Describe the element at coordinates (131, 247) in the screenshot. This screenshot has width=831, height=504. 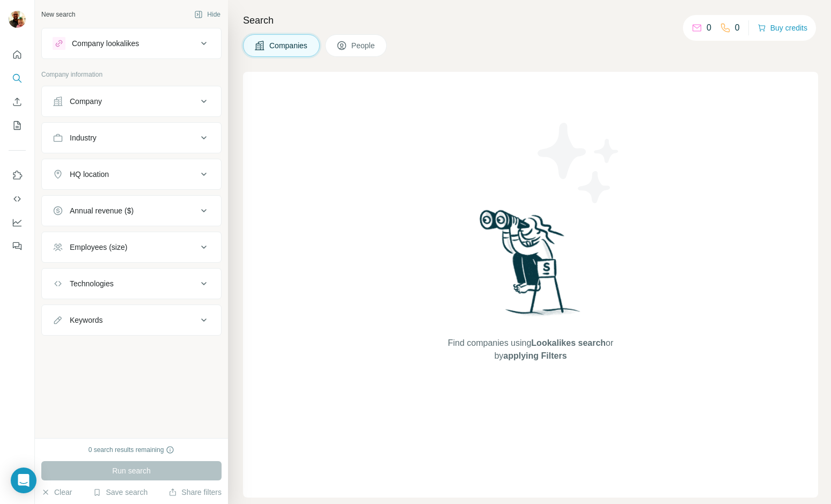
I see `button: Employees (size)` at that location.